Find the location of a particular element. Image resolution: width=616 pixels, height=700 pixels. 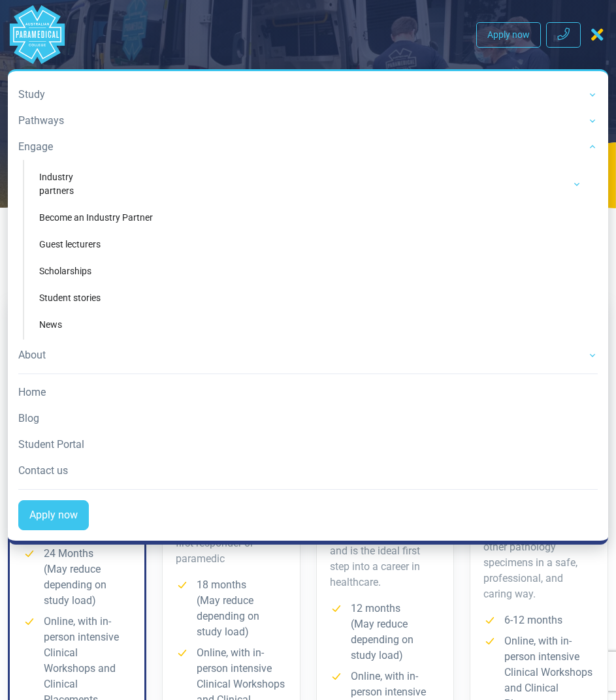

a: Pathways is located at coordinates (308, 121).